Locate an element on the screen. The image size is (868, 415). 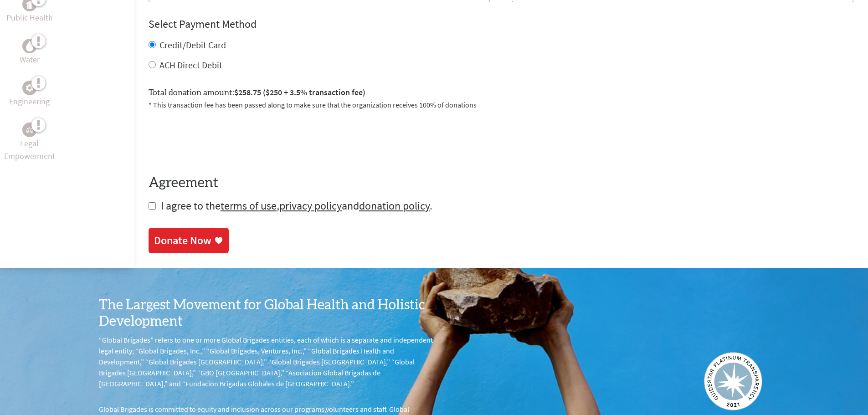
div: Water is located at coordinates (30, 46).